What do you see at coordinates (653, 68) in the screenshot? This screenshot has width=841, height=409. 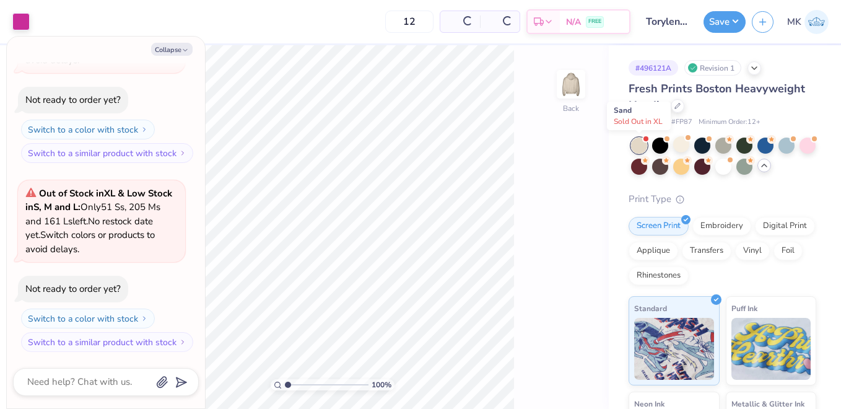 I see `div: # 496121A` at bounding box center [653, 68].